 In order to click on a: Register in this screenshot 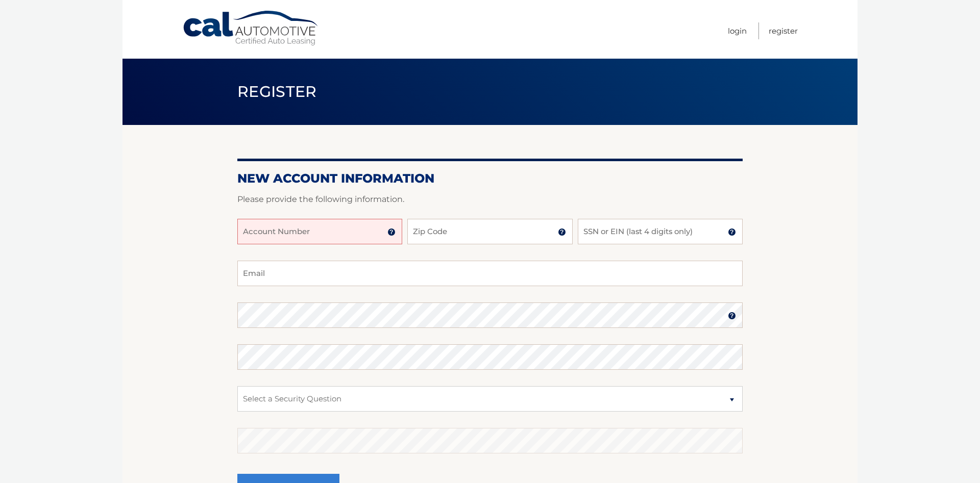, I will do `click(783, 31)`.